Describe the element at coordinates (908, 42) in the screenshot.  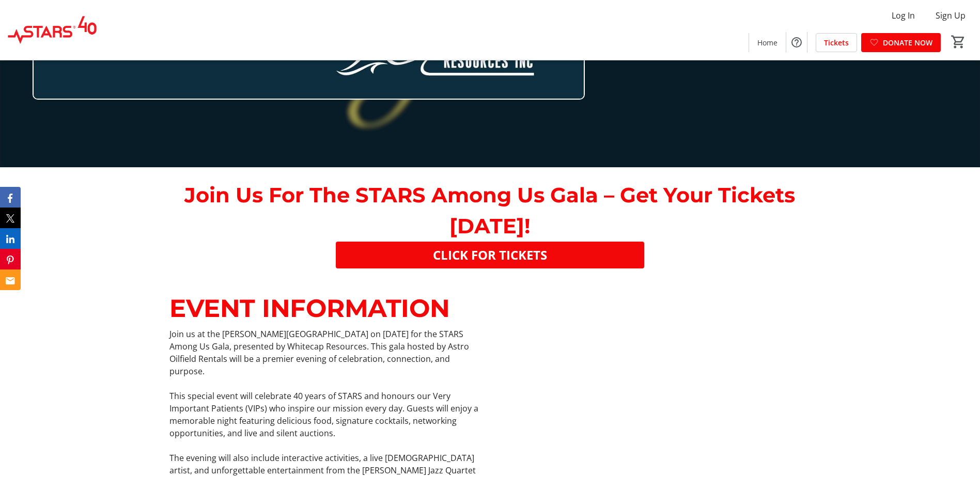
I see `span: DONATE NOW` at that location.